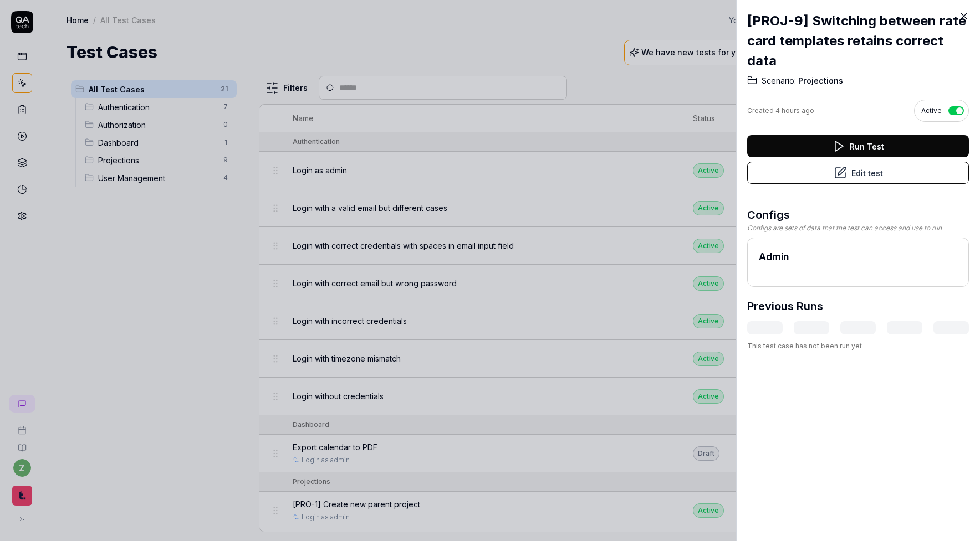 The width and height of the screenshot is (980, 541). I want to click on span: Scenario:, so click(778, 81).